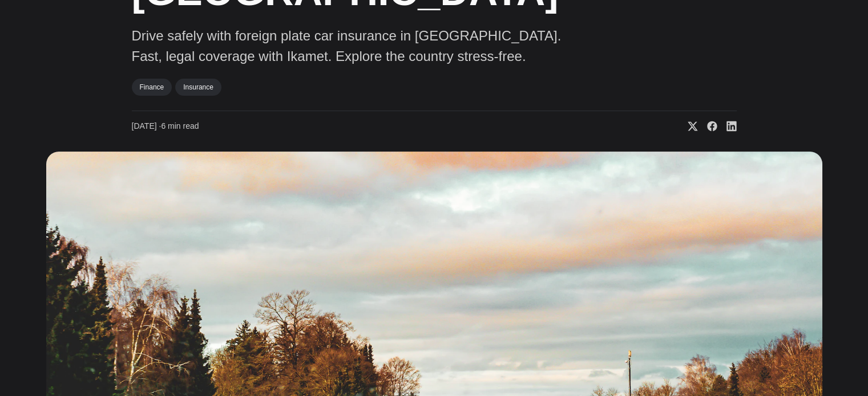 The height and width of the screenshot is (396, 868). I want to click on a: Insurance, so click(198, 87).